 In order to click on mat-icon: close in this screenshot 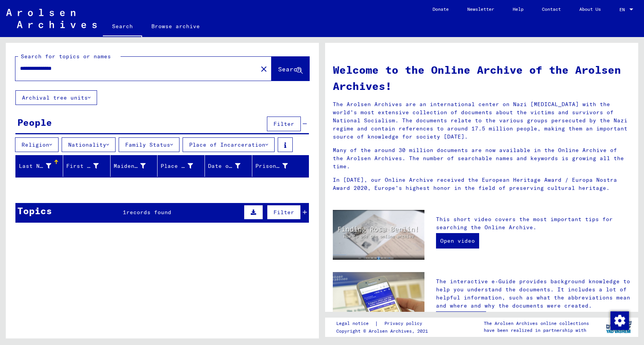, I will do `click(264, 69)`.